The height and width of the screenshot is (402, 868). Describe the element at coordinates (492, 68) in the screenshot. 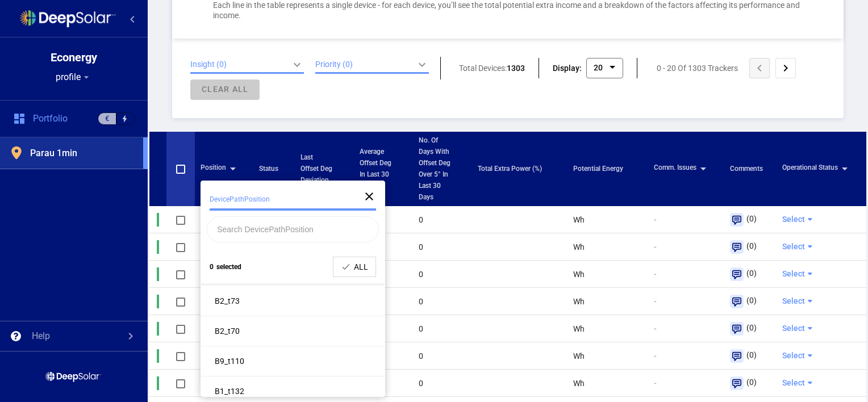

I see `div: total devices:` at that location.